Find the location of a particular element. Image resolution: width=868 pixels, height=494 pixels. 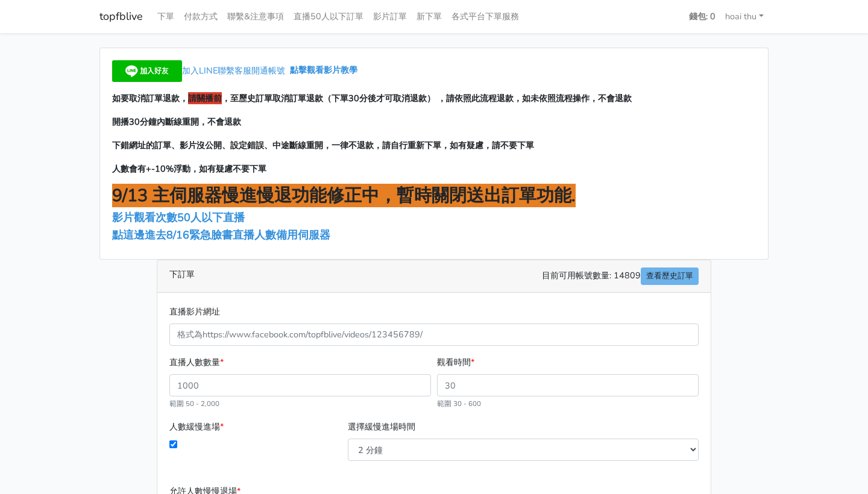

div: 下訂單 is located at coordinates (434, 277).